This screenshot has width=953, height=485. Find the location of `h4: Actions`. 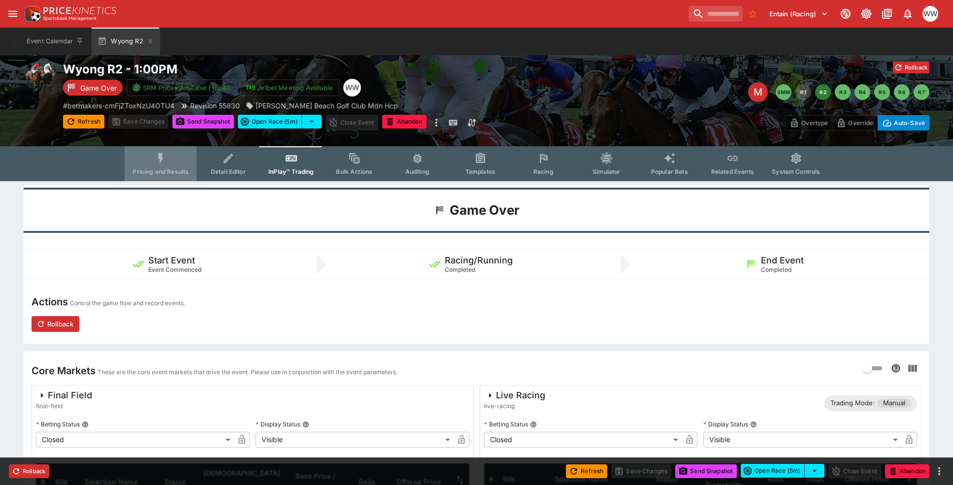

h4: Actions is located at coordinates (50, 302).